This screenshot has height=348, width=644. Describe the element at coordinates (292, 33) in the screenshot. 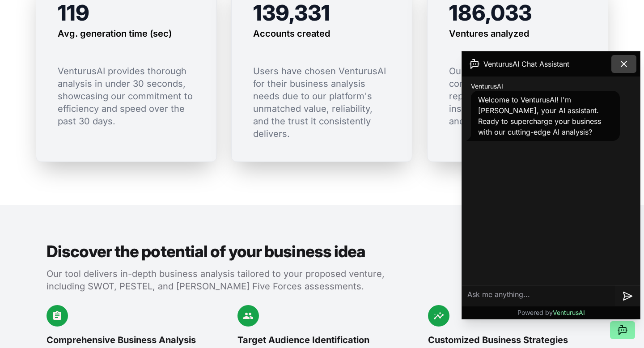

I see `h3: Accounts created` at that location.